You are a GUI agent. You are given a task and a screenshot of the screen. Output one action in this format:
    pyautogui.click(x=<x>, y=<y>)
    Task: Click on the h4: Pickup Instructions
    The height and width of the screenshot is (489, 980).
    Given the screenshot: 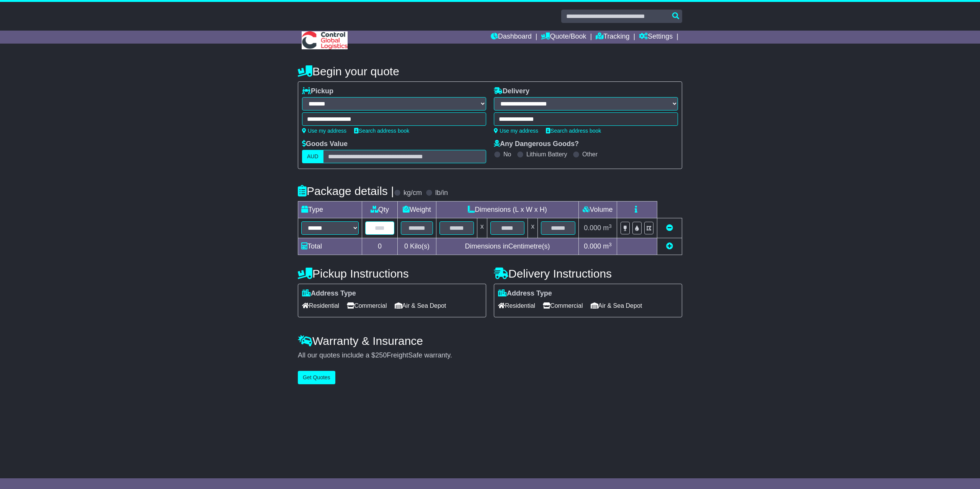 What is the action you would take?
    pyautogui.click(x=392, y=273)
    